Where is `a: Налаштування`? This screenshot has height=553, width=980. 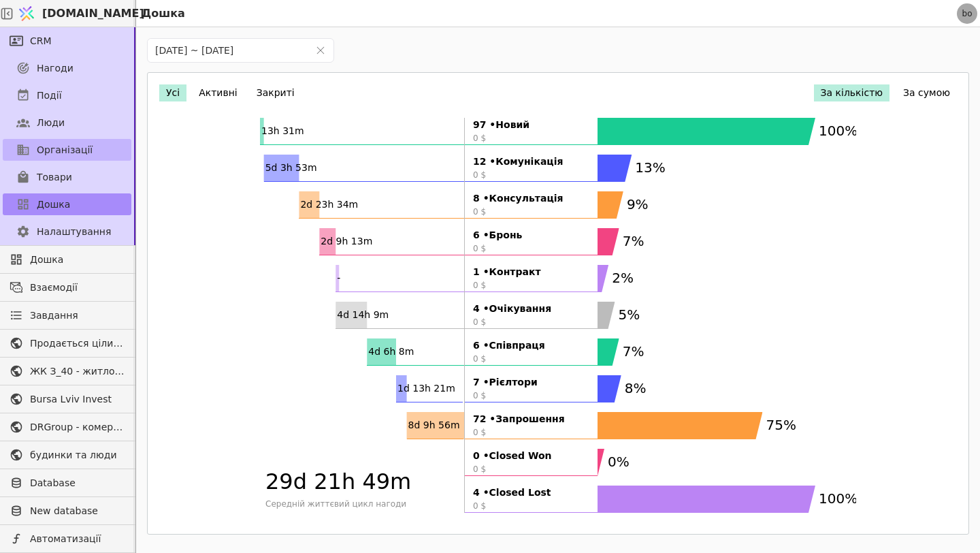 a: Налаштування is located at coordinates (66, 232).